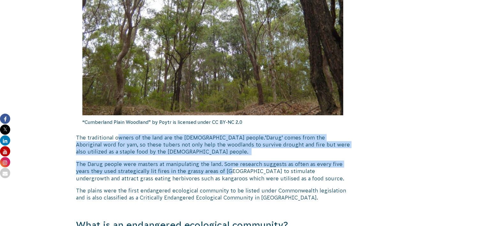 The image size is (483, 226). What do you see at coordinates (213, 145) in the screenshot?
I see `span: ‘Darug’ comes from the Aboriginal word for yam, so these tubers not only help the woodlands to su...` at bounding box center [213, 145].